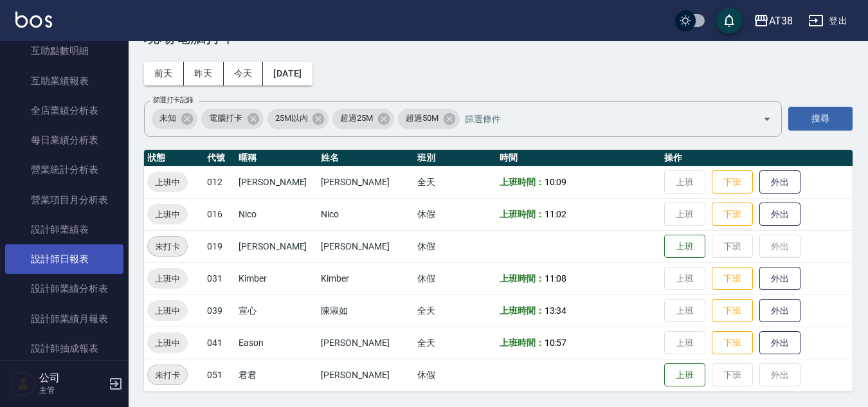  I want to click on h5: 公司, so click(72, 378).